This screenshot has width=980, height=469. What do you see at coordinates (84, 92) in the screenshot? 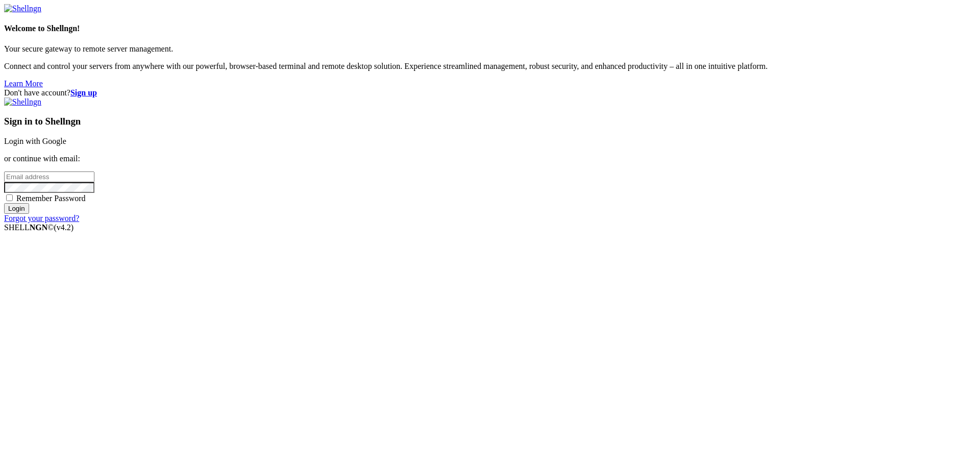
I see `a: Sign up` at bounding box center [84, 92].